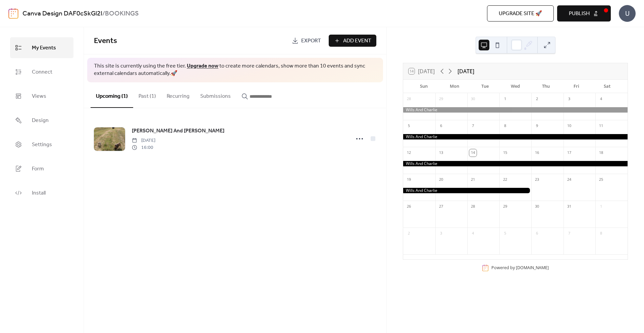  What do you see at coordinates (569, 126) in the screenshot?
I see `div: 10` at bounding box center [569, 126].